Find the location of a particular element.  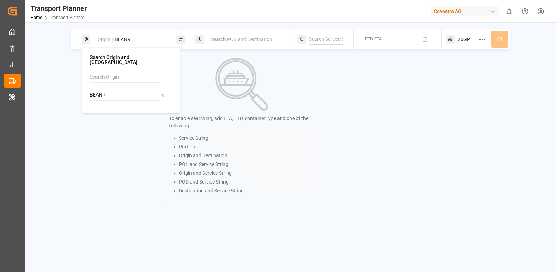

input: Search Service String is located at coordinates (326, 39).